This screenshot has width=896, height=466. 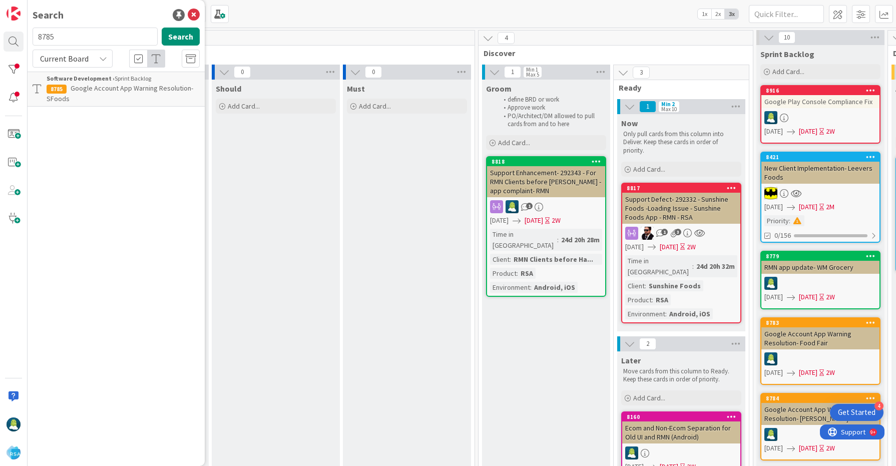 I want to click on div: 8421New Client Implementation- Leevers Foods, so click(x=820, y=168).